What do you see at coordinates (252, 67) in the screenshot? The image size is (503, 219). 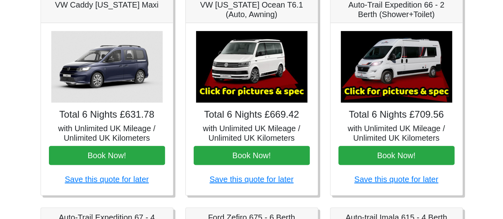 I see `img: VW California Ocean T6.1 (Auto, Awning)` at bounding box center [252, 67].